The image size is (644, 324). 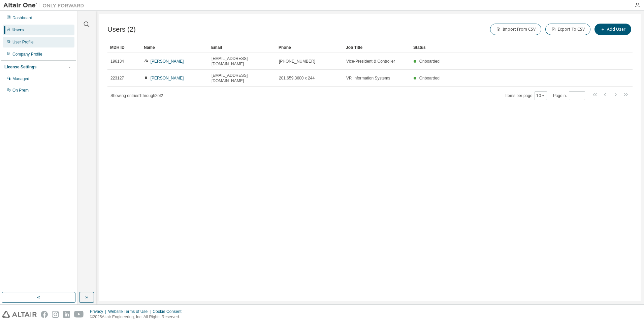 What do you see at coordinates (27, 54) in the screenshot?
I see `div: Company Profile` at bounding box center [27, 54].